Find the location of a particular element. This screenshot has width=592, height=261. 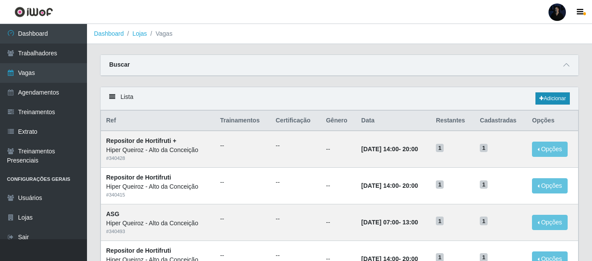

img: CoreUI Logo is located at coordinates (33, 12).